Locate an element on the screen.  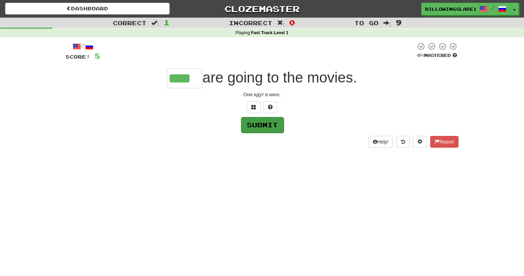
button: Switch sentence to multiple choice alt+p is located at coordinates (254, 107).